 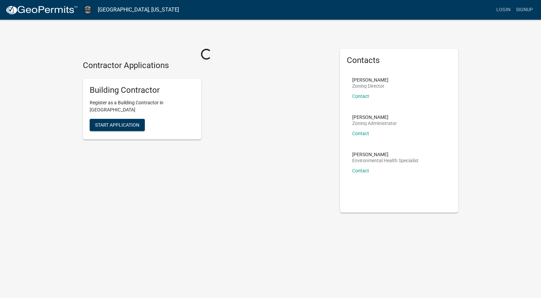 What do you see at coordinates (142, 90) in the screenshot?
I see `h5: Building Contractor` at bounding box center [142, 90].